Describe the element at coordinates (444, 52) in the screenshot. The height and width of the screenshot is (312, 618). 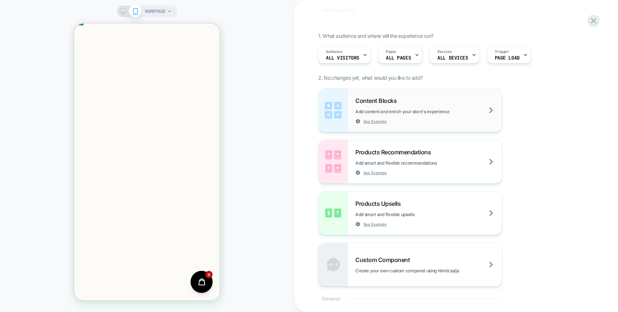
I see `span: Devices` at that location.